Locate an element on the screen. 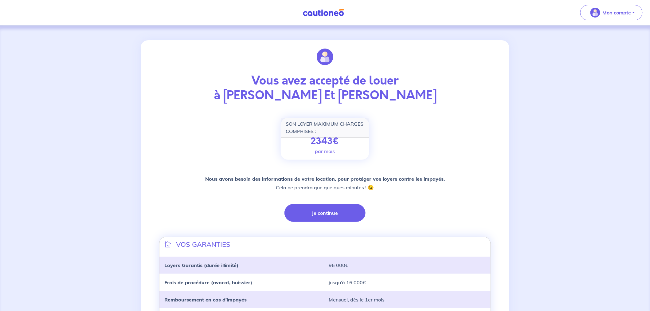  strong: Remboursement en cas d’impayés is located at coordinates (205, 299).